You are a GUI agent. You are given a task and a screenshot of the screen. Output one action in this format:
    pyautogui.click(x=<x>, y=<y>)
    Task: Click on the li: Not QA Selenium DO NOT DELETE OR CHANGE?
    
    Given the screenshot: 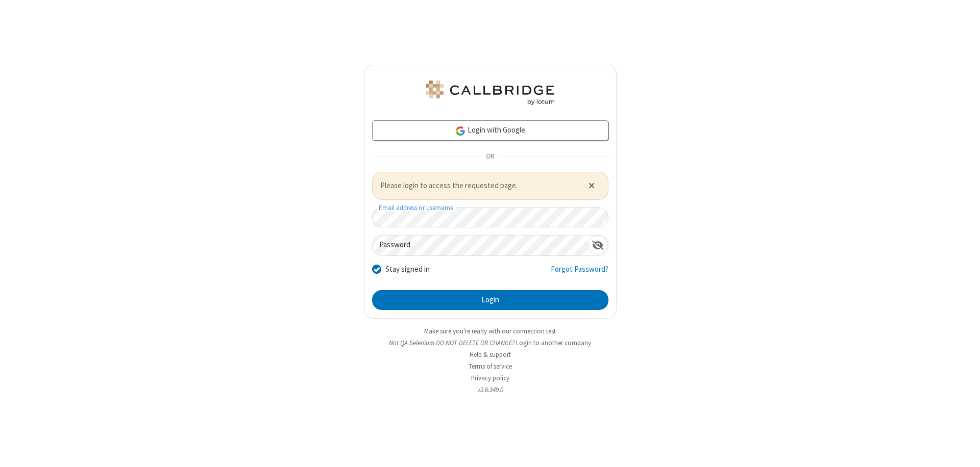 What is the action you would take?
    pyautogui.click(x=490, y=342)
    